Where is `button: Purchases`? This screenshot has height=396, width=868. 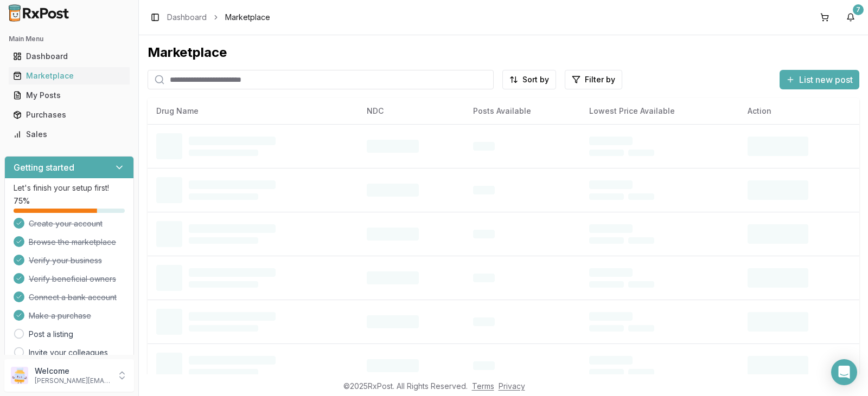 button: Purchases is located at coordinates (69, 115).